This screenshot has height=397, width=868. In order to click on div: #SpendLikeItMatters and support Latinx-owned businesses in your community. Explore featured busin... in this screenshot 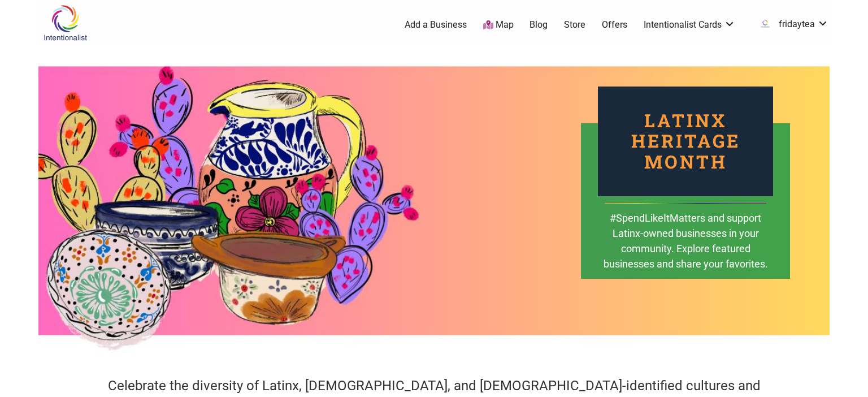, I will do `click(686, 249)`.